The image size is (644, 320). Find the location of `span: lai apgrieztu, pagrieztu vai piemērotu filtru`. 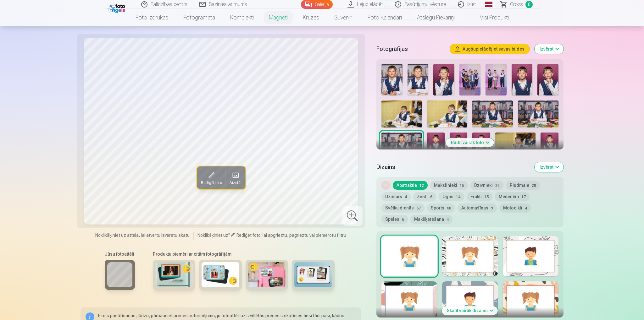

span: lai apgrieztu, pagrieztu vai piemērotu filtru is located at coordinates (304, 235).